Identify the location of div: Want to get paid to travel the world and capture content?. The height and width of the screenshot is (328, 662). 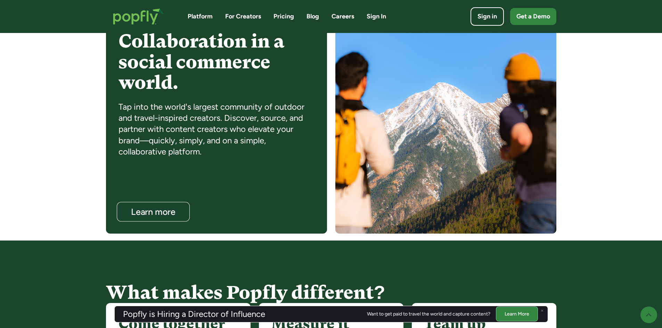
(428, 314).